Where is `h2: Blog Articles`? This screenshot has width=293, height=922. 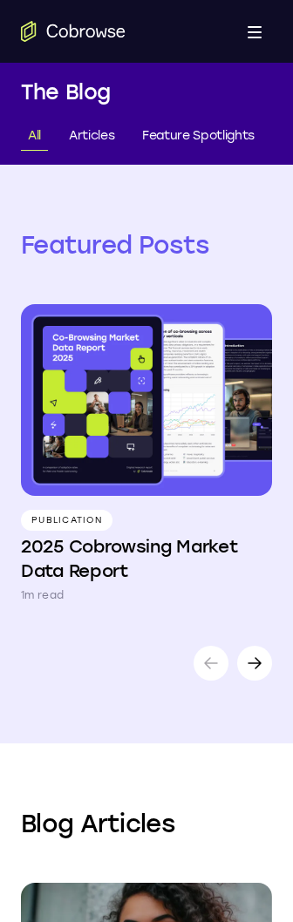 h2: Blog Articles is located at coordinates (146, 824).